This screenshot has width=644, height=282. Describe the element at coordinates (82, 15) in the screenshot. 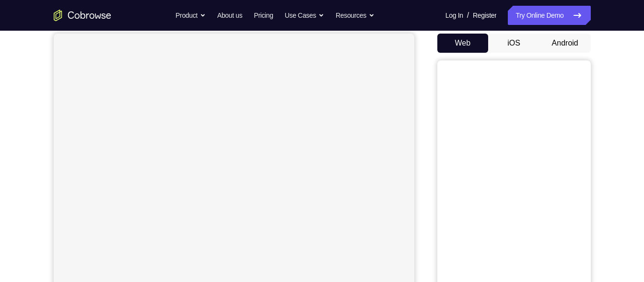

I see `a: Go to the home page` at that location.